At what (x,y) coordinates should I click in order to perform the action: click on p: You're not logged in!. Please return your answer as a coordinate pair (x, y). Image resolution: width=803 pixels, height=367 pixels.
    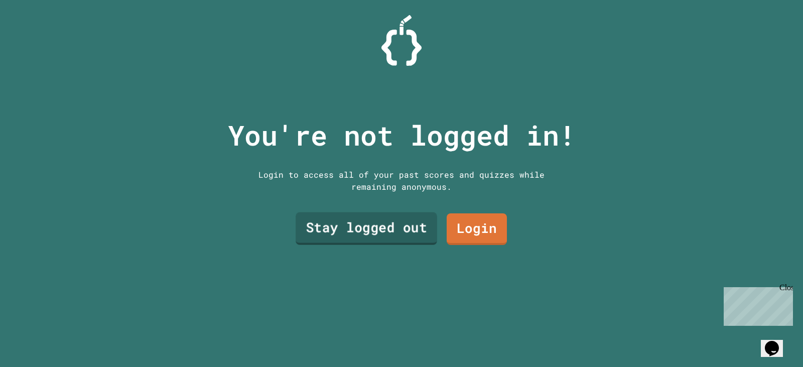
    Looking at the image, I should click on (401, 135).